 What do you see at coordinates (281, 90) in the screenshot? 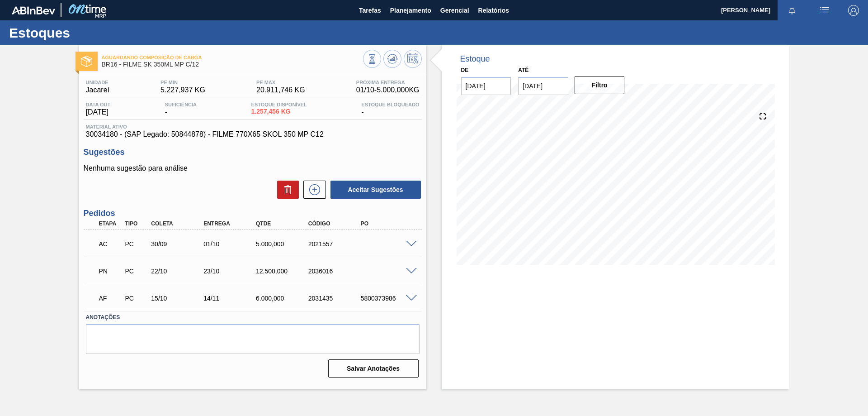
I see `span: 20.911,746 KG` at bounding box center [281, 90].